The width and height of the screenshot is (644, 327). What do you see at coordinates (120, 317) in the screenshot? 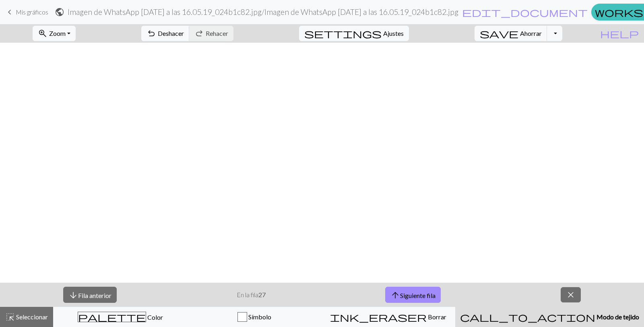
I see `button: Color` at bounding box center [120, 317].